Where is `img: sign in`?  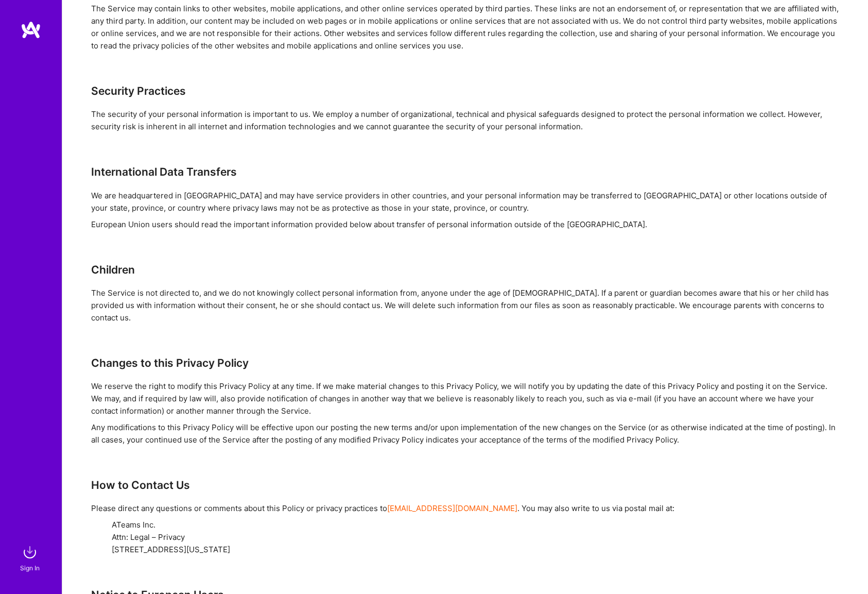
img: sign in is located at coordinates (30, 552).